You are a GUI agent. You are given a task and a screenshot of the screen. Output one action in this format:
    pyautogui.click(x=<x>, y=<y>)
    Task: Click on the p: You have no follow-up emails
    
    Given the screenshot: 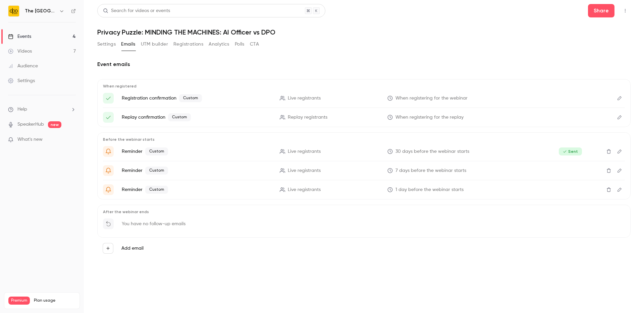 What is the action you would take?
    pyautogui.click(x=153, y=224)
    